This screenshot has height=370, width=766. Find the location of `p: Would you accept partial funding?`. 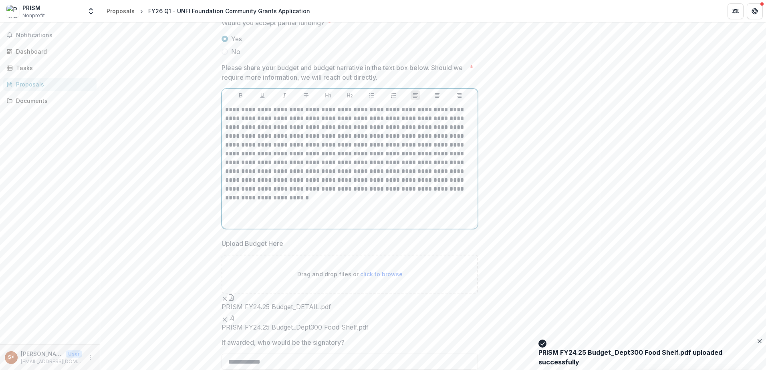

p: Would you accept partial funding? is located at coordinates (273, 23).